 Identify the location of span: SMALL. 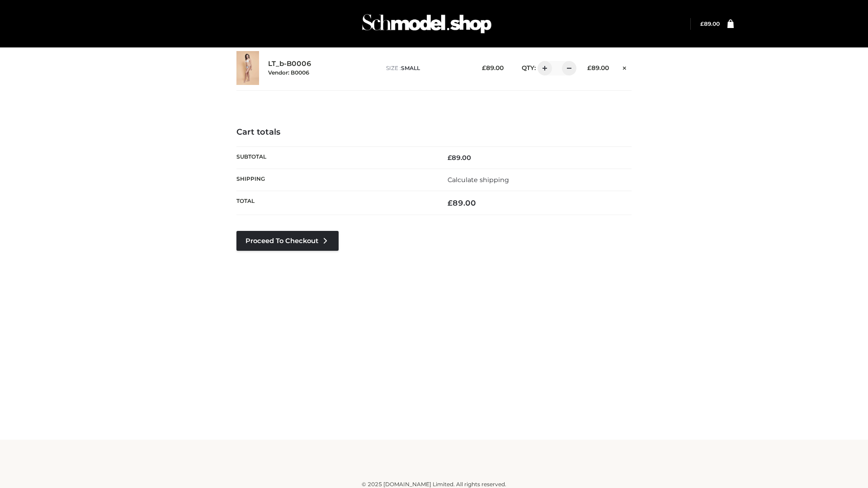
(410, 68).